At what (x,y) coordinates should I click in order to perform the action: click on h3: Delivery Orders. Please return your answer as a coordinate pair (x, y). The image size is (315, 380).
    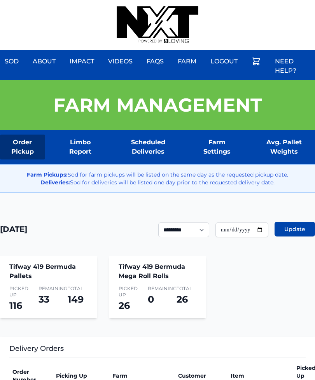
    Looking at the image, I should click on (158, 350).